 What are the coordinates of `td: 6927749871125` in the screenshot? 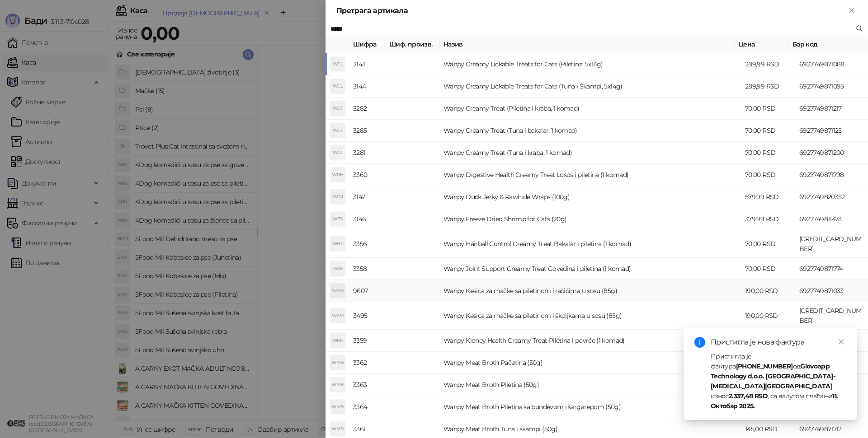 It's located at (832, 130).